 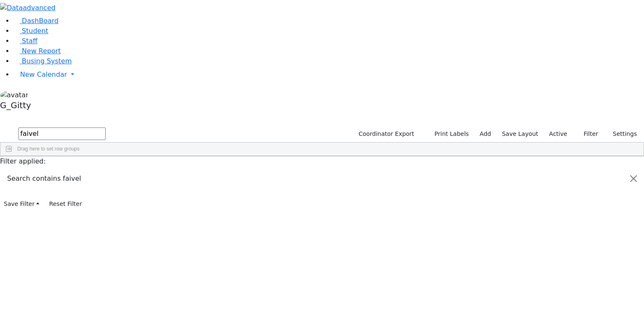 What do you see at coordinates (329, 75) in the screenshot?
I see `a: New Calendar` at bounding box center [329, 75].